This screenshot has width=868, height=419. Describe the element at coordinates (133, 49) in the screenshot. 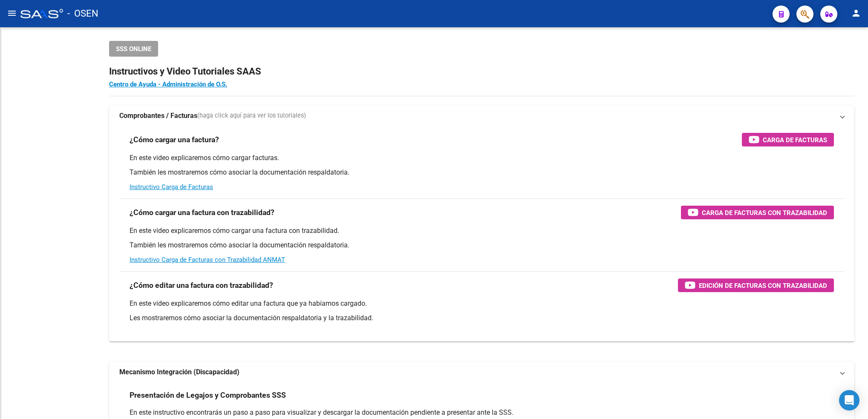

I see `button: SSS ONLINE` at that location.